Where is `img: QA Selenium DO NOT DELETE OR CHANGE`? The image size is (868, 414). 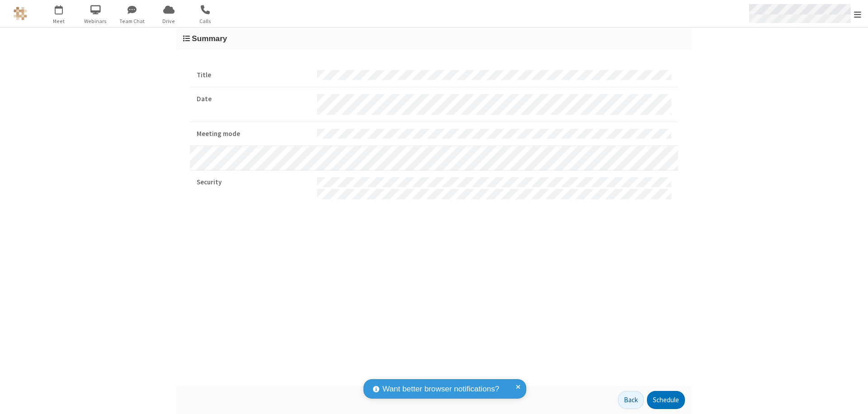 img: QA Selenium DO NOT DELETE OR CHANGE is located at coordinates (21, 14).